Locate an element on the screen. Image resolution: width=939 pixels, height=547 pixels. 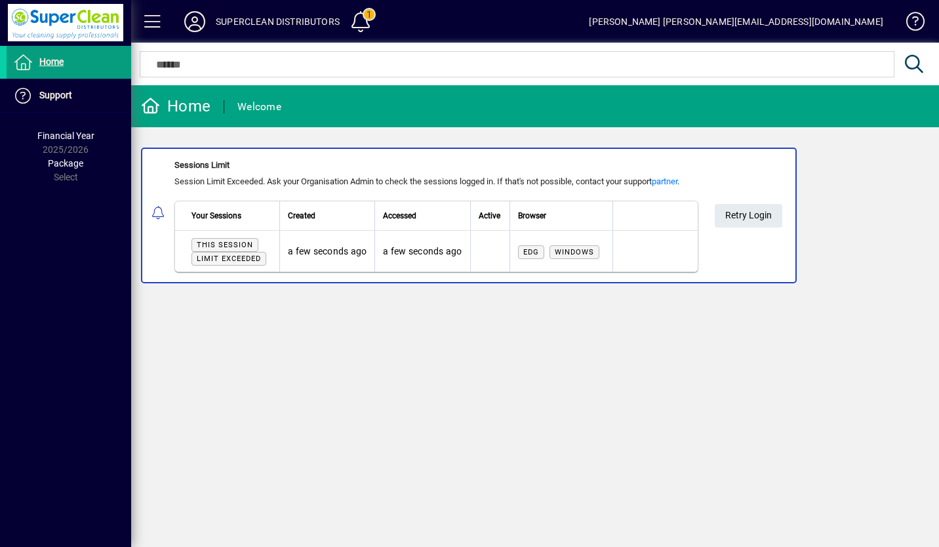
div: Home is located at coordinates (176, 106).